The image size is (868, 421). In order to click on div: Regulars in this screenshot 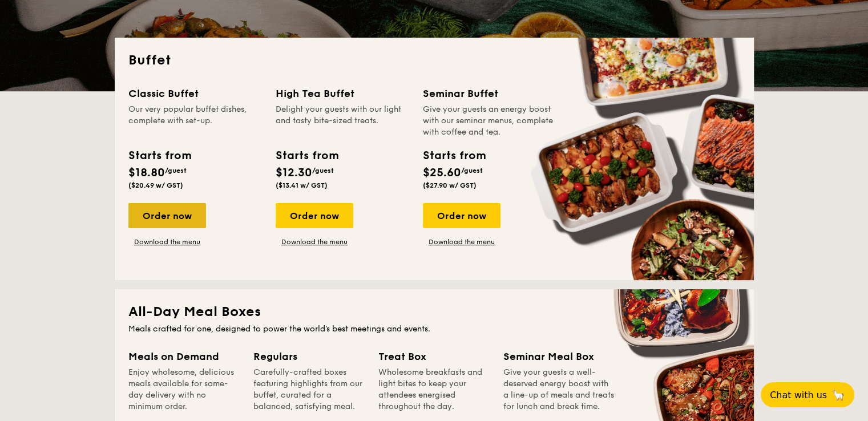, I will do `click(309, 357)`.